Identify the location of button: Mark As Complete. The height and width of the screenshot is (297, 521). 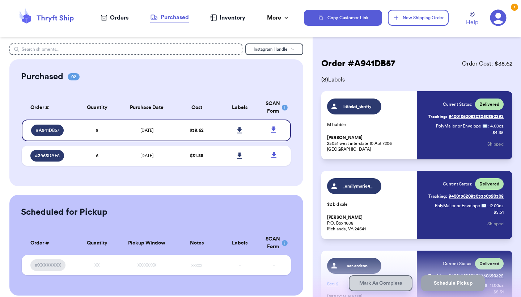
(381, 283).